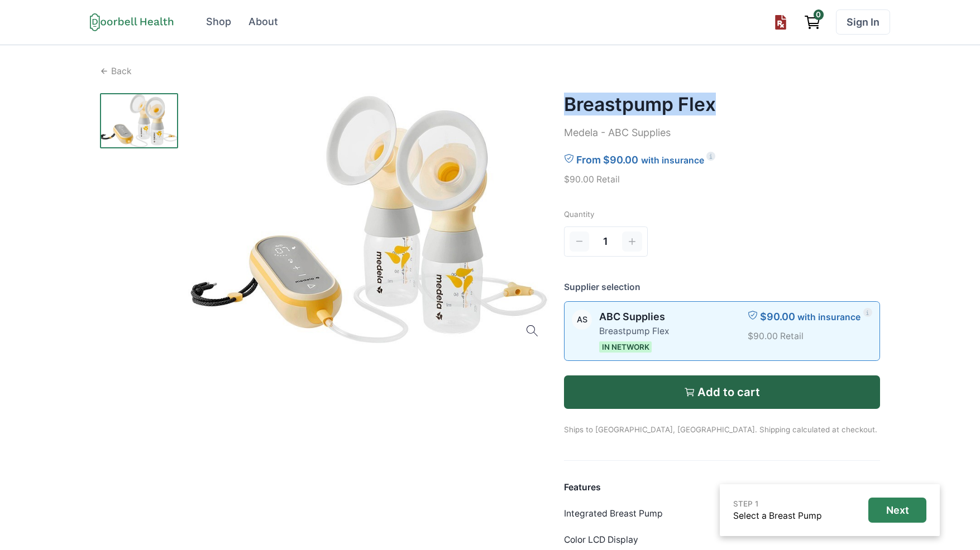  Describe the element at coordinates (729, 393) in the screenshot. I see `p: Add to cart` at that location.